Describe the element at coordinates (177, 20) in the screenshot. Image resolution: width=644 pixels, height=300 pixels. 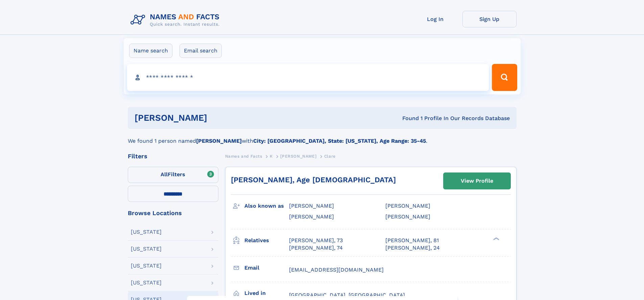
I see `img: Logo Names and Facts` at that location.